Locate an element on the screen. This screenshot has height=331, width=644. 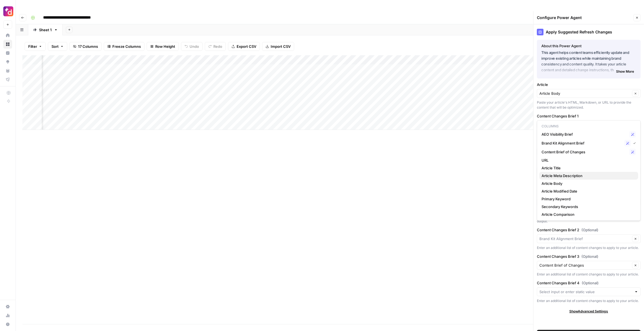
div: Sheet 1 is located at coordinates (45, 30).